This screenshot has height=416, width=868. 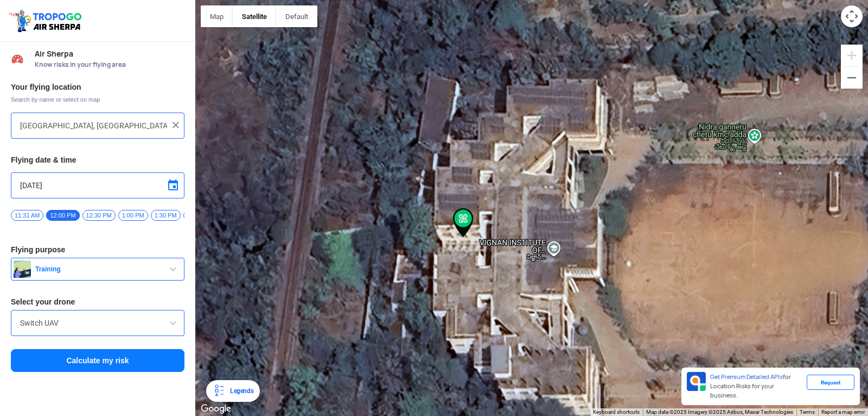 What do you see at coordinates (133, 215) in the screenshot?
I see `span: 1:00 PM` at bounding box center [133, 215].